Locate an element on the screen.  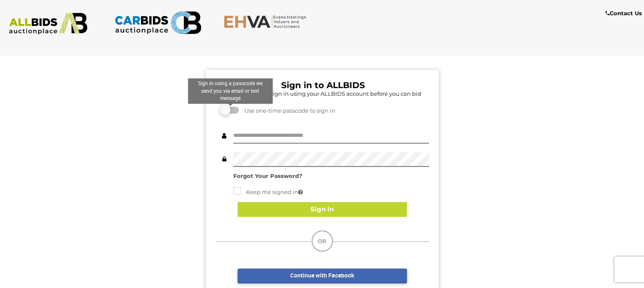
img: ALLBIDS.com.au is located at coordinates (48, 24).